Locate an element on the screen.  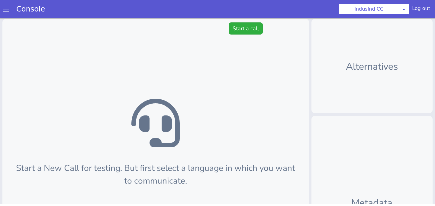
div: Log out is located at coordinates (421, 10).